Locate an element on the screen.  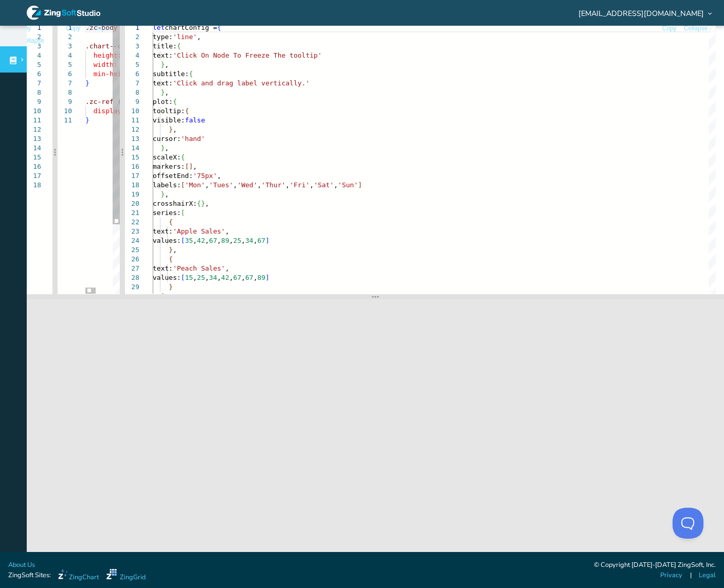
div: 4 is located at coordinates (65, 56).